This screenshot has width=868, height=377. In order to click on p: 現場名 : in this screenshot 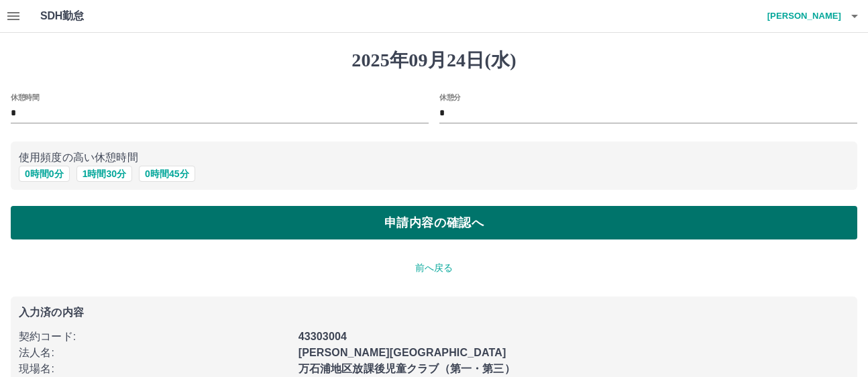, I will do `click(154, 369)`.